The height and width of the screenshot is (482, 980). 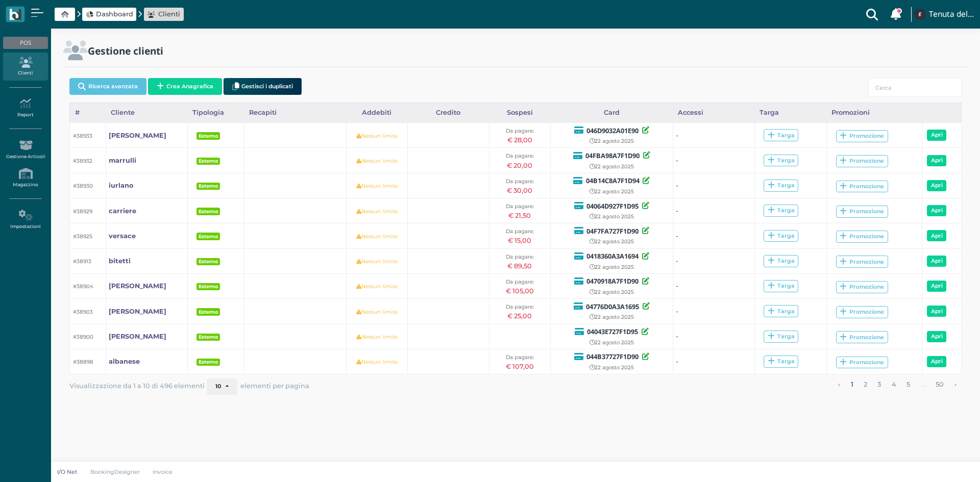 What do you see at coordinates (122, 211) in the screenshot?
I see `b: carriere` at bounding box center [122, 211].